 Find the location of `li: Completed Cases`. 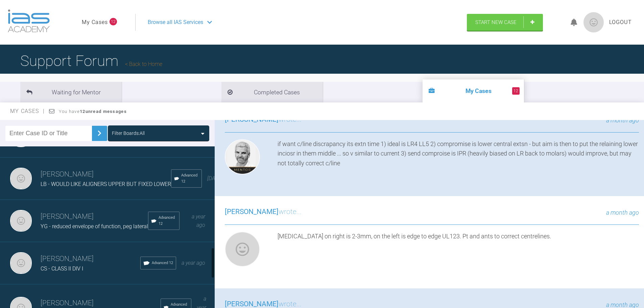

li: Completed Cases is located at coordinates (272, 92).